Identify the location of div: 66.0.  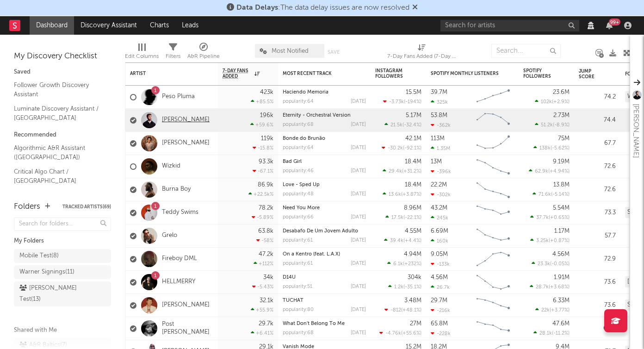
(597, 328).